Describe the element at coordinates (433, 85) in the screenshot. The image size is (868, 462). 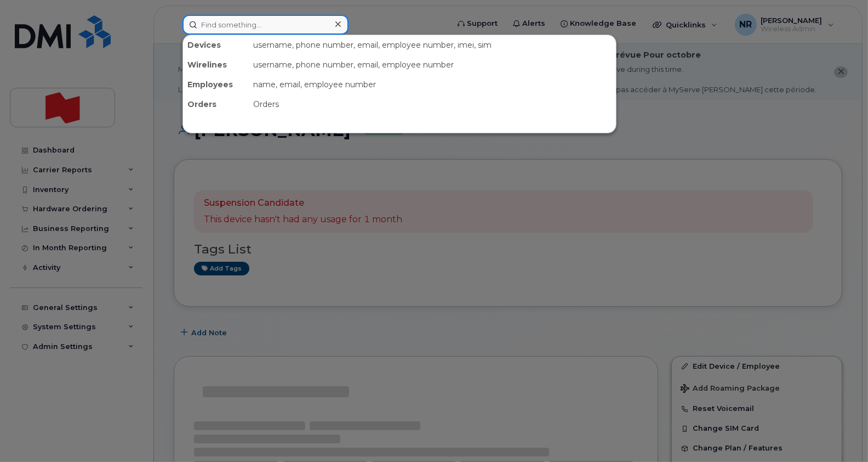
I see `div: name, email, employee number` at that location.